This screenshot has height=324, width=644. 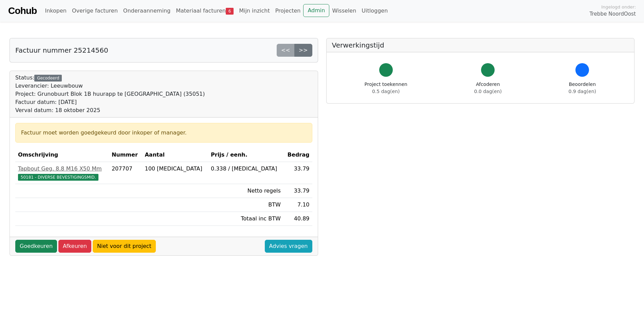 What do you see at coordinates (481, 45) in the screenshot?
I see `h5: Verwerkingstijd` at bounding box center [481, 45].